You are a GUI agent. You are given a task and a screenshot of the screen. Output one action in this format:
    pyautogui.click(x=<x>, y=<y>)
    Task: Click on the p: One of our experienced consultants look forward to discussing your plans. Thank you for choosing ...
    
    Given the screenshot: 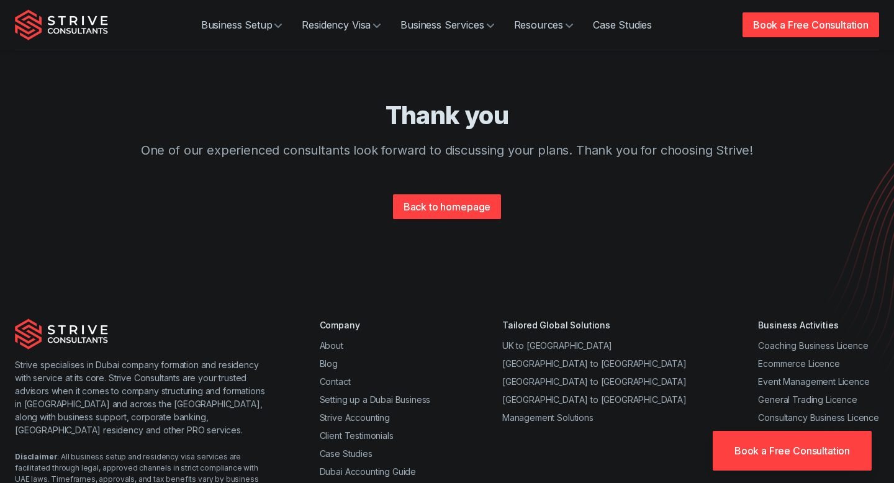 What is the action you would take?
    pyautogui.click(x=447, y=150)
    